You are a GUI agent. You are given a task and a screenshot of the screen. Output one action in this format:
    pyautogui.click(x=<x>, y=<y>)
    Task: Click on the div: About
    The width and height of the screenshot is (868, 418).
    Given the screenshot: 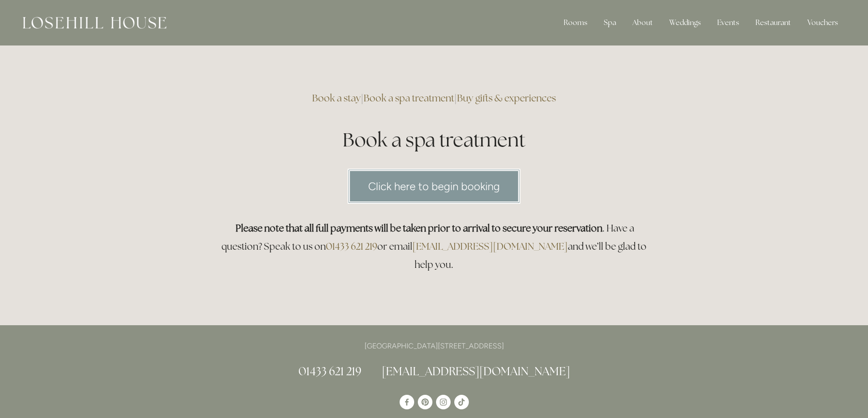 What is the action you would take?
    pyautogui.click(x=642, y=23)
    